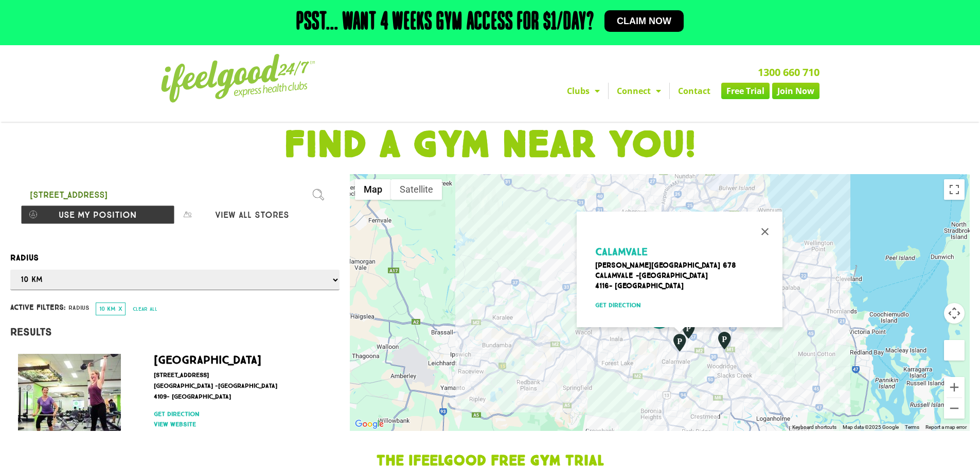 Image resolution: width=980 pixels, height=472 pixels. Describe the element at coordinates (954, 190) in the screenshot. I see `button: Toggle fullscreen view` at that location.